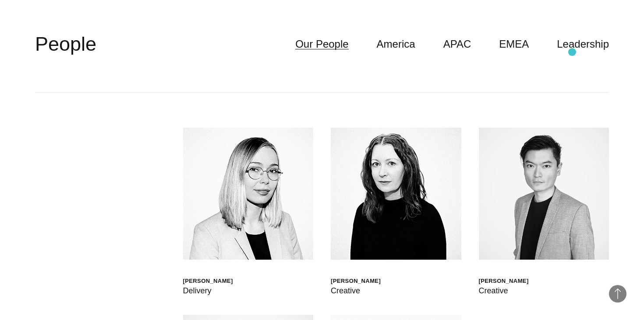 The image size is (644, 320). Describe the element at coordinates (582, 44) in the screenshot. I see `a: Leadership` at that location.